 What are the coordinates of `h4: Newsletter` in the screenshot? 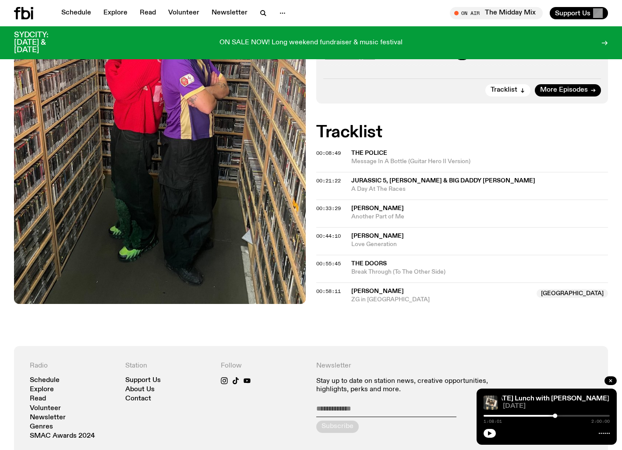 It's located at (407, 366).